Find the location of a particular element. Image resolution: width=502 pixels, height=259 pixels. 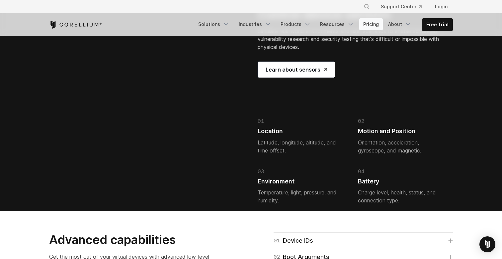

a: Support Center is located at coordinates (401, 7).